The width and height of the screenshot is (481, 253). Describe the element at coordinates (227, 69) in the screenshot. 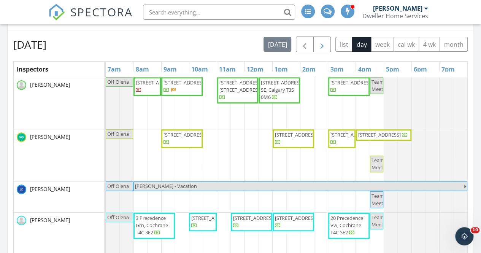

I see `a: 11am` at that location.